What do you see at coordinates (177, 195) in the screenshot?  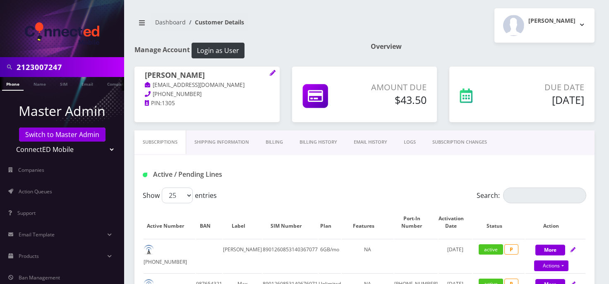 I see `select: Showentries` at bounding box center [177, 195].